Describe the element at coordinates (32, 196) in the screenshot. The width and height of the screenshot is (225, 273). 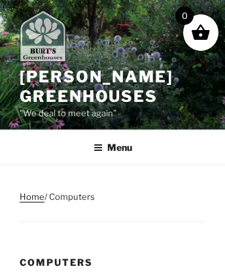
I see `a: Home` at that location.